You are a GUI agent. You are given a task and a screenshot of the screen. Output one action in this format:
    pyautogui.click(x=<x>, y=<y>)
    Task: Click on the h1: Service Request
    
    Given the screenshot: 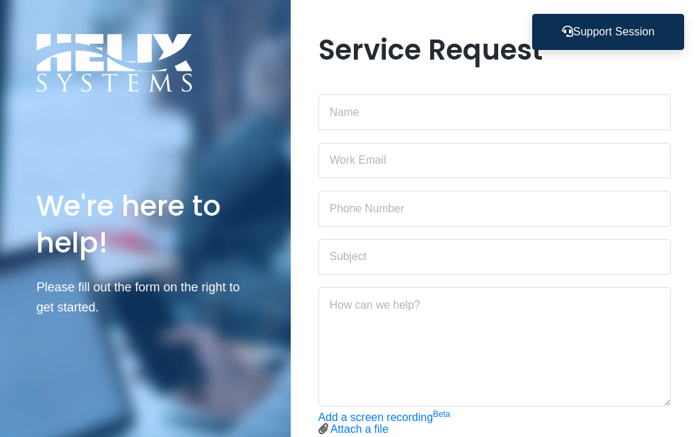 What is the action you would take?
    pyautogui.click(x=494, y=50)
    